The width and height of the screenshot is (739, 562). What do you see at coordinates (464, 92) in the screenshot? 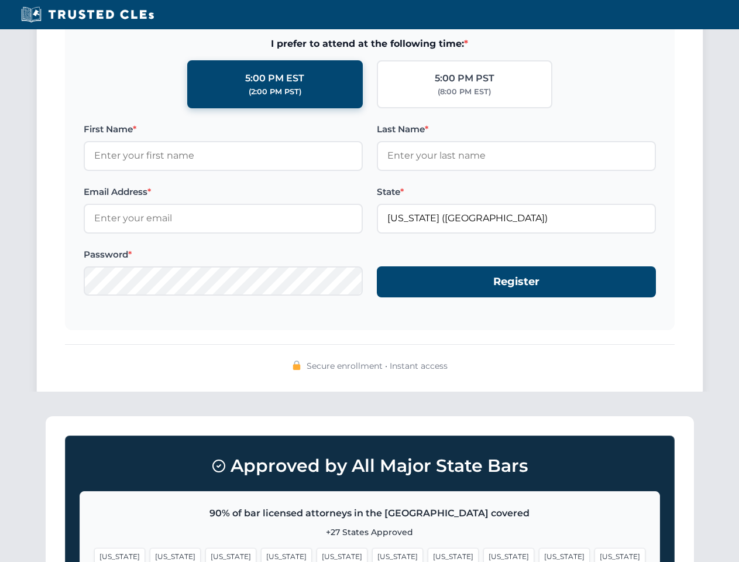
I see `div: (8:00 PM EST)` at bounding box center [464, 92].